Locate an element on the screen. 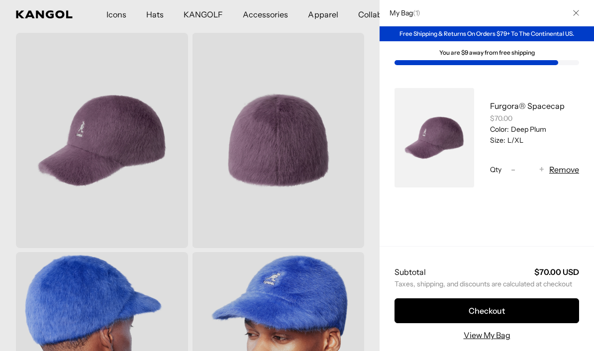 This screenshot has width=594, height=351. button: Remove Furgora® Spacecap - Deep Plum / L/XL is located at coordinates (564, 170).